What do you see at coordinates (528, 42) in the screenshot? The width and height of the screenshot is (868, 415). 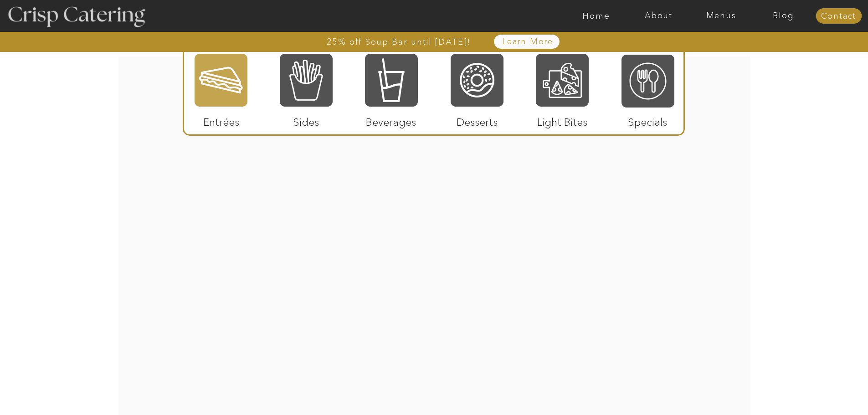 I see `nav: Learn More` at bounding box center [528, 42].